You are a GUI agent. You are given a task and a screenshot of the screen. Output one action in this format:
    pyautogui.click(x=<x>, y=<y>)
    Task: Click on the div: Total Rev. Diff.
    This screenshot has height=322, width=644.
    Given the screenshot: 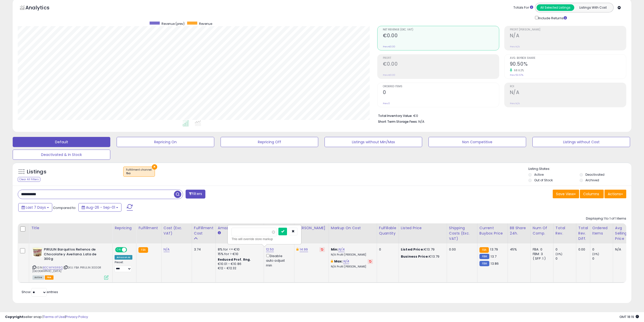 What is the action you would take?
    pyautogui.click(x=583, y=233)
    